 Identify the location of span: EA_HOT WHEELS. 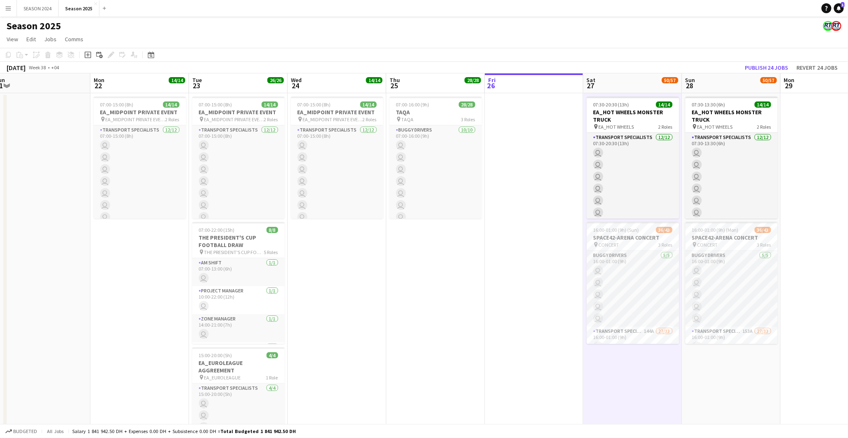
(715, 127).